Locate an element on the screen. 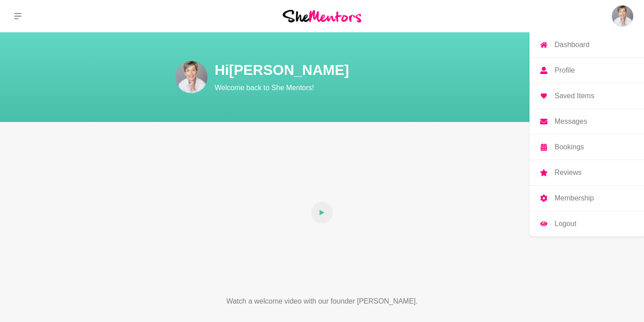  a: Saved Items is located at coordinates (587, 96).